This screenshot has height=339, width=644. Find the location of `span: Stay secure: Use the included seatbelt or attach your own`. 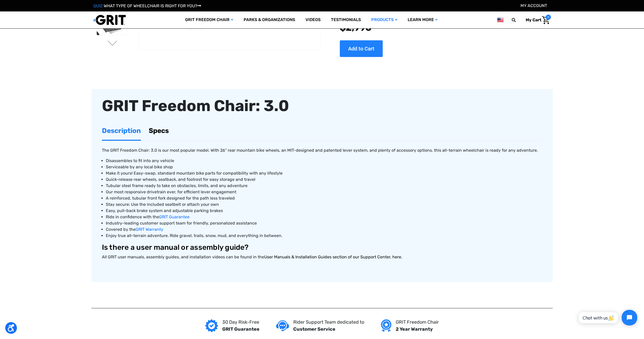

span: Stay secure: Use the included seatbelt or attach your own is located at coordinates (162, 204).